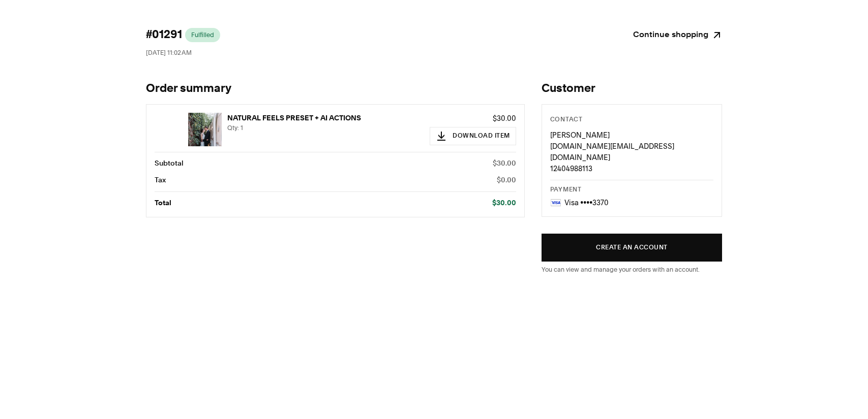 The height and width of the screenshot is (419, 868). Describe the element at coordinates (205, 130) in the screenshot. I see `img: NATURAL FEELS PRESET + AI ACTIONS` at that location.